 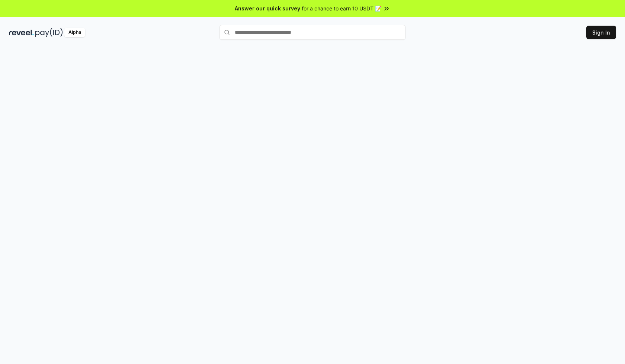 What do you see at coordinates (341, 8) in the screenshot?
I see `span: for a chance to earn 10 USDT 📝` at bounding box center [341, 8].